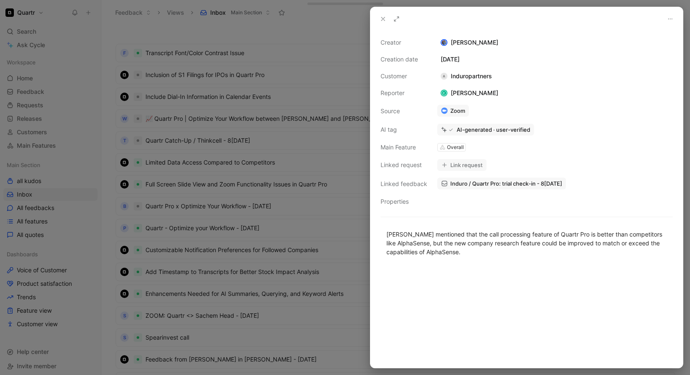 This screenshot has height=375, width=690. Describe the element at coordinates (453, 111) in the screenshot. I see `a: Zoom` at that location.